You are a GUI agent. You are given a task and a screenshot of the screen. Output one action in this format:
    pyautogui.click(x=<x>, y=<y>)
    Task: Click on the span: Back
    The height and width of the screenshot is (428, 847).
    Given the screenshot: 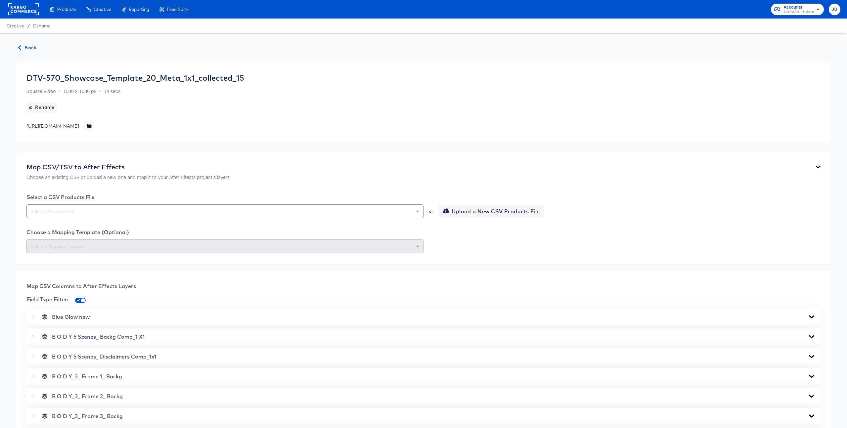 What is the action you would take?
    pyautogui.click(x=27, y=48)
    